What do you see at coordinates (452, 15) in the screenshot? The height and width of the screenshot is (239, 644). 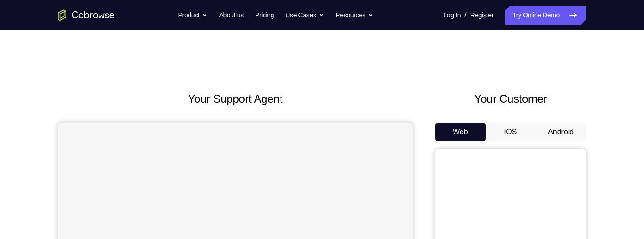 I see `a: Log In` at bounding box center [452, 15].